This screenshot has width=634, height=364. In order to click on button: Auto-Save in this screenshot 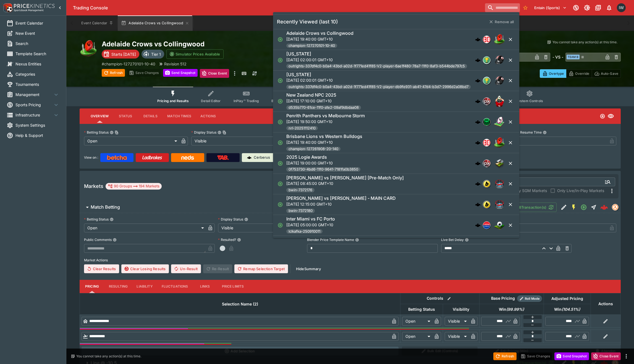, I will do `click(606, 74)`.